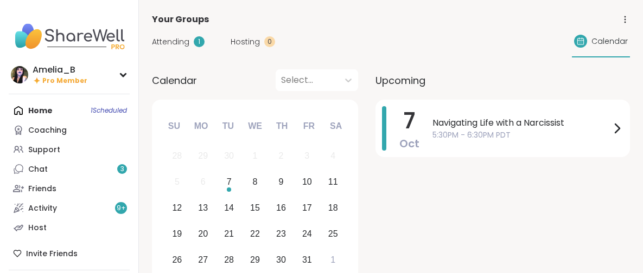 Image resolution: width=643 pixels, height=273 pixels. I want to click on div: 3, so click(306, 156).